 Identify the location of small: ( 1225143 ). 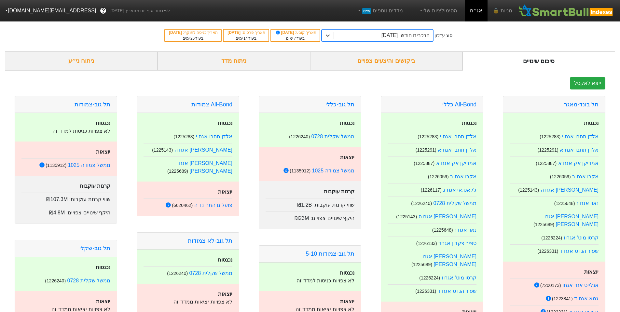
(406, 217).